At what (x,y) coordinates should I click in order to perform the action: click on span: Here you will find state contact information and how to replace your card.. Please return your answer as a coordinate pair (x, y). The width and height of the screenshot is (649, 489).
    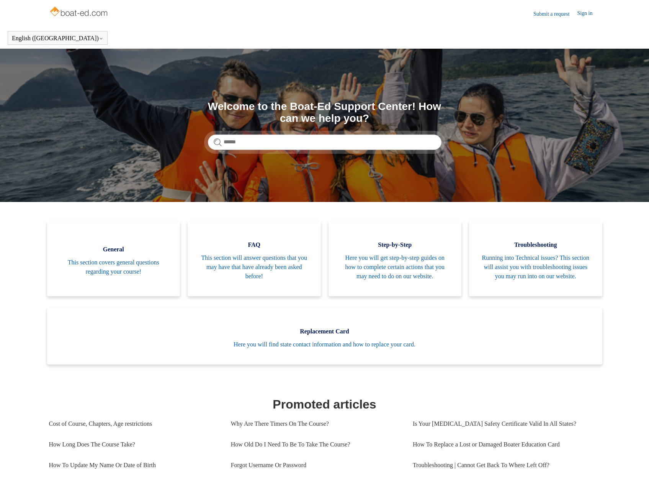
    Looking at the image, I should click on (325, 344).